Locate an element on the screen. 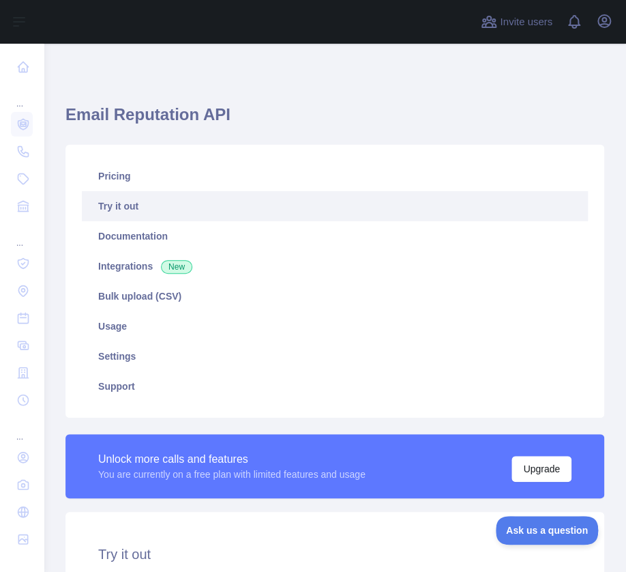 This screenshot has height=572, width=626. button: Invite users is located at coordinates (517, 22).